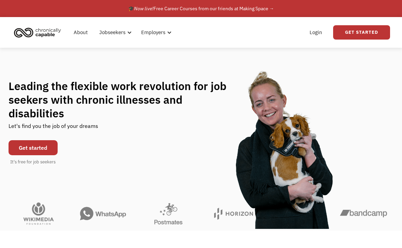 This screenshot has height=248, width=402. I want to click on a: Get Started, so click(362, 32).